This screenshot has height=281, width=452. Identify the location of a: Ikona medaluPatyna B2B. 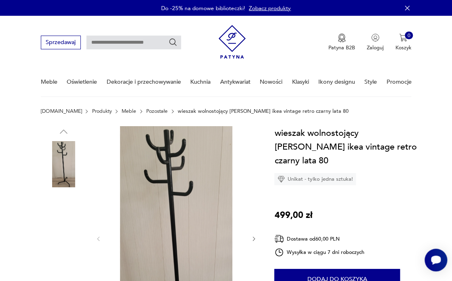
(342, 42).